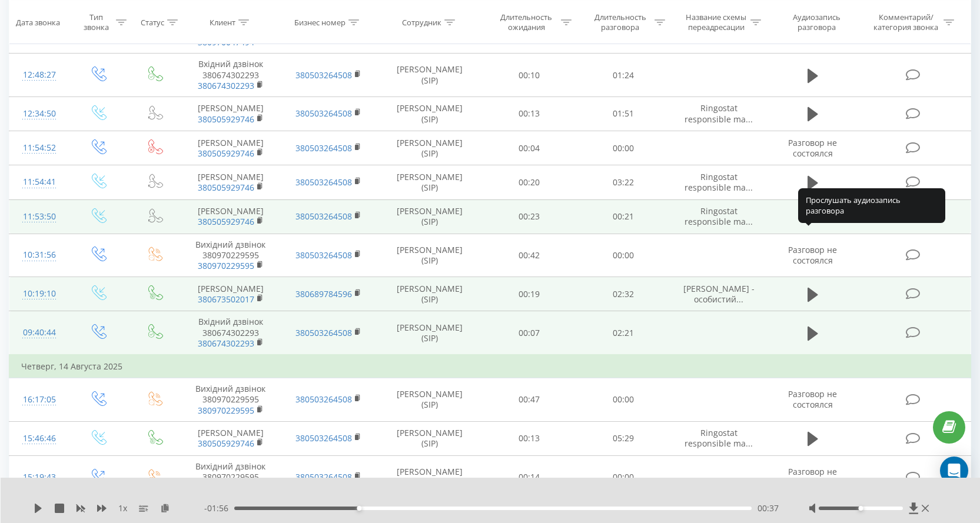 The height and width of the screenshot is (523, 980). Describe the element at coordinates (490, 366) in the screenshot. I see `td: Четверг, 14 Августа 2025` at that location.